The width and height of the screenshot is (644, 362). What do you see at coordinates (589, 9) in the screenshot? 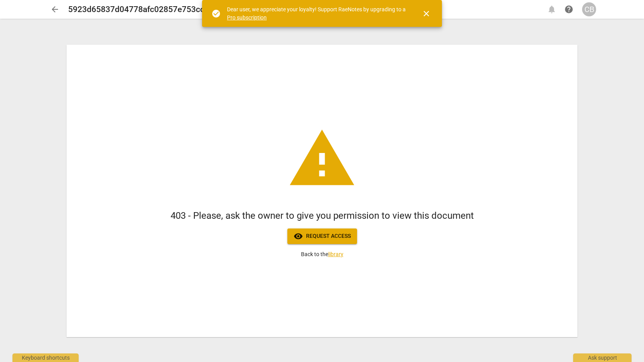
I see `button: CB` at bounding box center [589, 9].